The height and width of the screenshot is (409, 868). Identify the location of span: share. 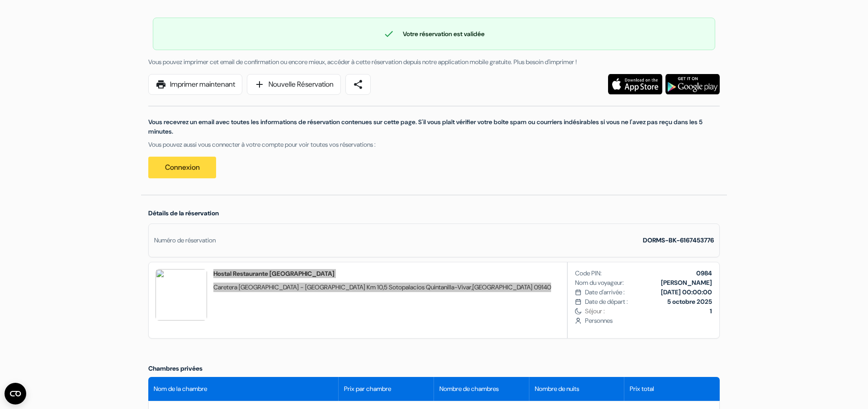
(359, 84).